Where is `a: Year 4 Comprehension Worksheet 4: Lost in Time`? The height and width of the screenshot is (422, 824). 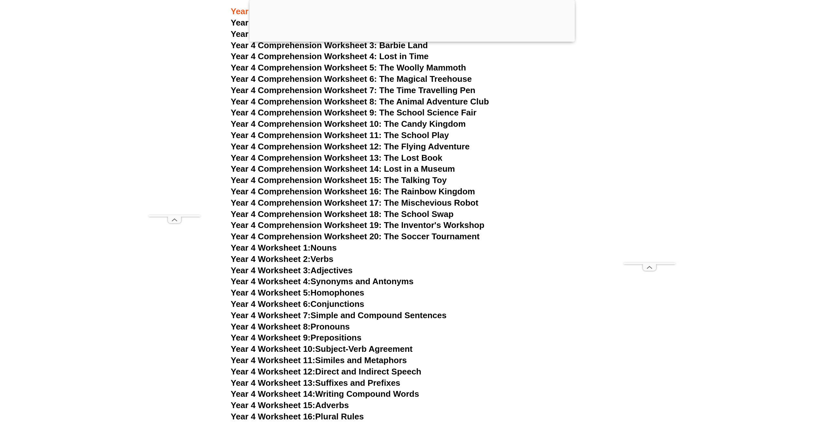
a: Year 4 Comprehension Worksheet 4: Lost in Time is located at coordinates (329, 56).